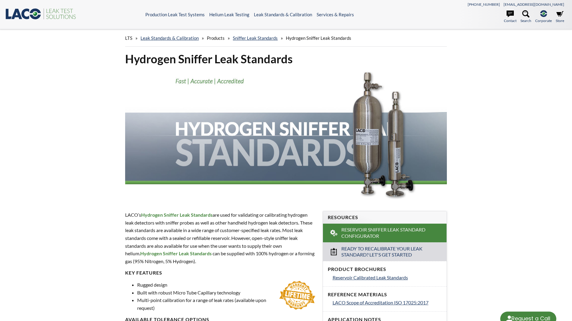 Image resolution: width=572 pixels, height=321 pixels. Describe the element at coordinates (370, 277) in the screenshot. I see `span: Reservoir Calibrated Leak Standards` at that location.